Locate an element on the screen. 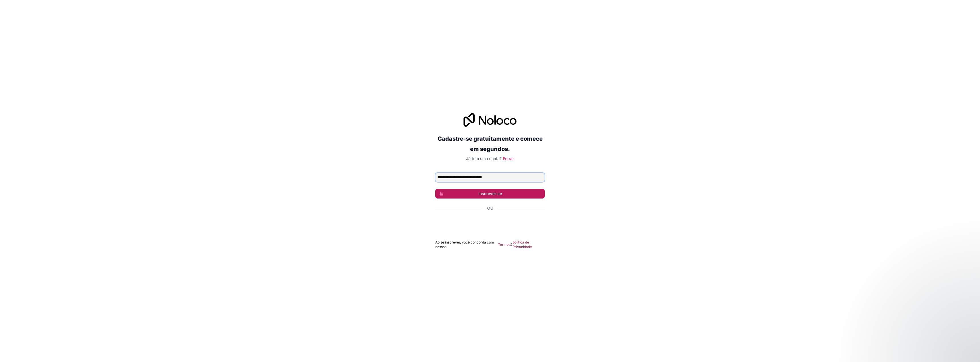  input: Endereço de email is located at coordinates (490, 177).